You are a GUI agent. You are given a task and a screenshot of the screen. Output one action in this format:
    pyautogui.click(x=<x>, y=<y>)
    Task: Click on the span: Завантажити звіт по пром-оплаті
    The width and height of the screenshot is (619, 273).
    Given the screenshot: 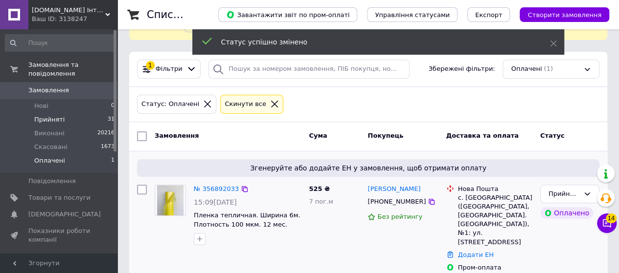 What is the action you would take?
    pyautogui.click(x=288, y=15)
    